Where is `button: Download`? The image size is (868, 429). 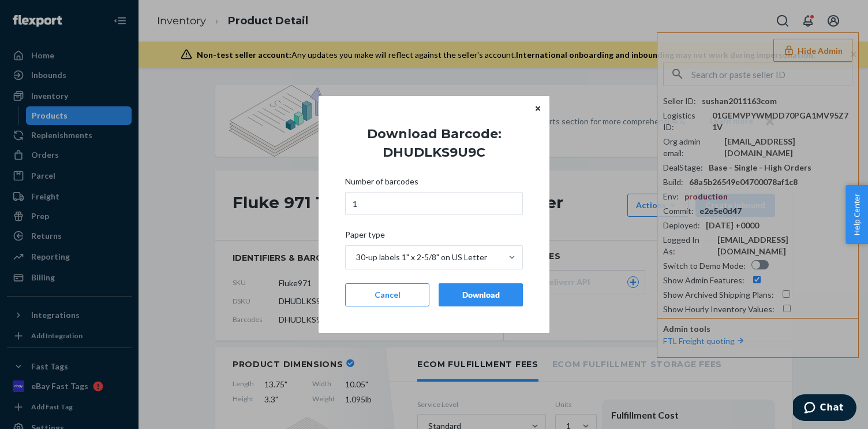 button: Download is located at coordinates (481, 295).